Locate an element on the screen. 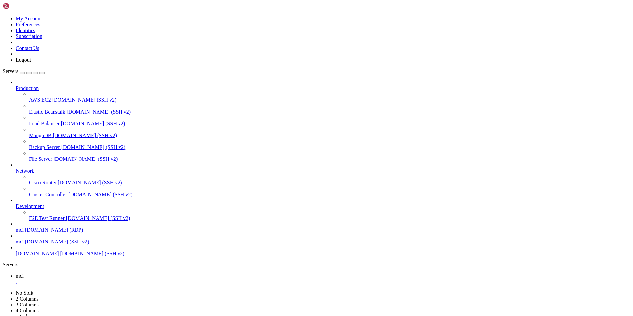  li: Development is located at coordinates (323, 209).